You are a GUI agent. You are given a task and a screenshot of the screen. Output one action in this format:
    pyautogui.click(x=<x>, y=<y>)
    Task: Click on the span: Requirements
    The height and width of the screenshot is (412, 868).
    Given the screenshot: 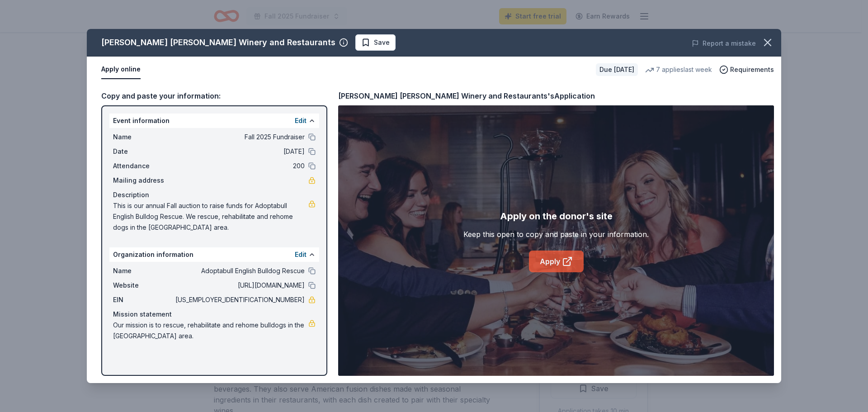 What is the action you would take?
    pyautogui.click(x=752, y=70)
    